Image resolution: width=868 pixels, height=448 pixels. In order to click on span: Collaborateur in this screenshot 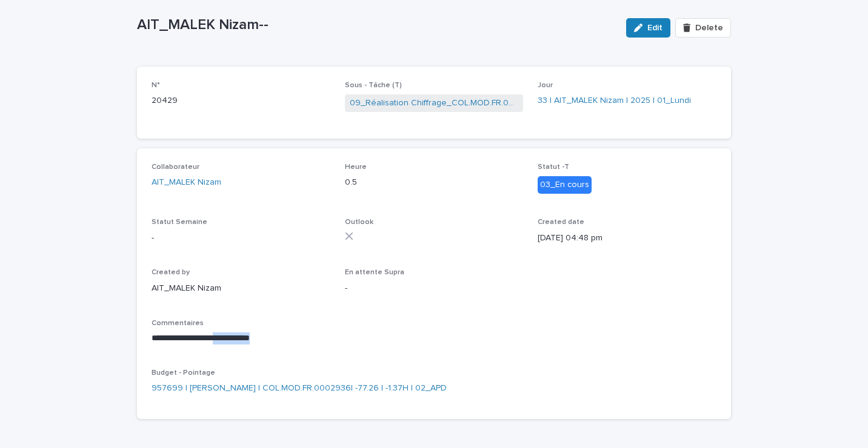, I will do `click(175, 167)`.